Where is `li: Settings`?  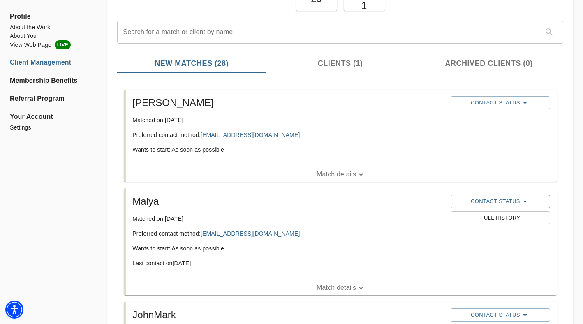 li: Settings is located at coordinates (49, 127).